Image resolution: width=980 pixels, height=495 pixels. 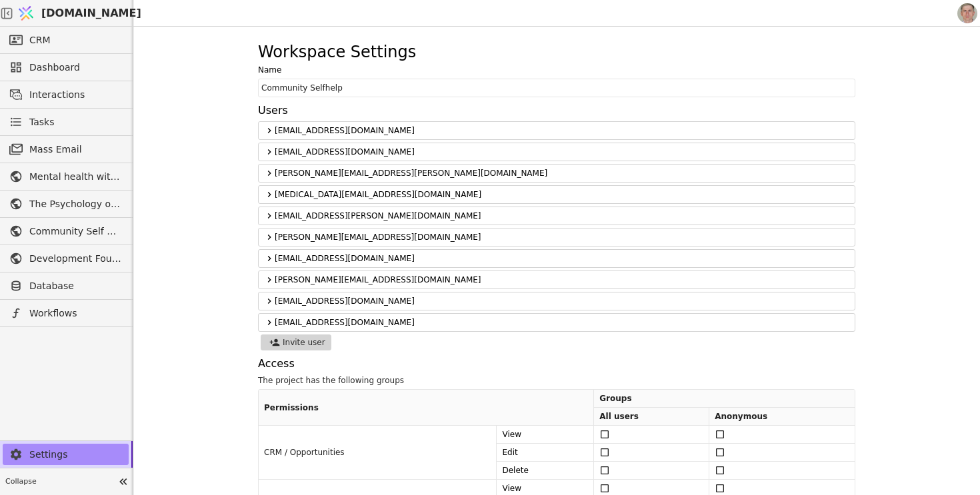 I want to click on span: Collapse, so click(x=59, y=482).